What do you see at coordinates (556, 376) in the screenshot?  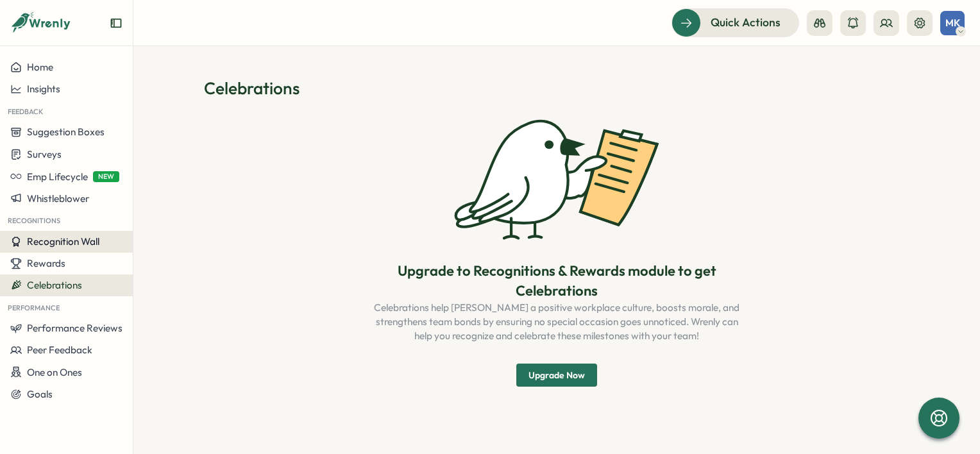 I see `a: Upgrade Now` at bounding box center [556, 376].